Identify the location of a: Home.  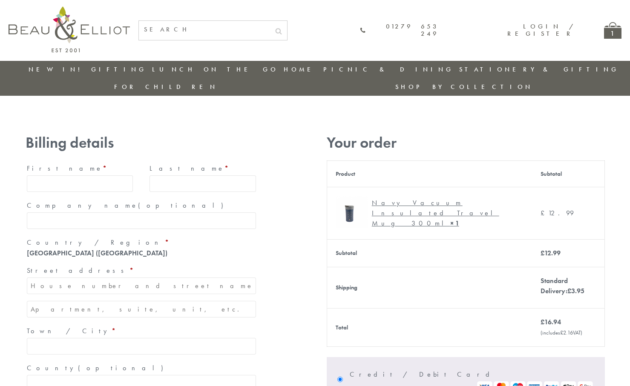
(301, 69).